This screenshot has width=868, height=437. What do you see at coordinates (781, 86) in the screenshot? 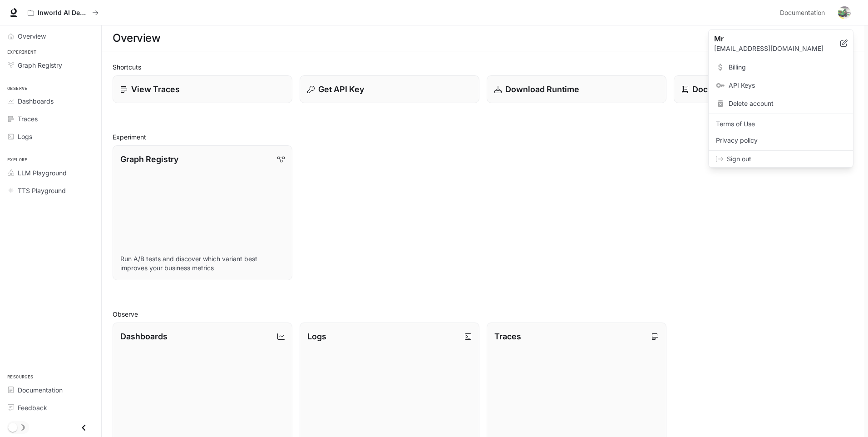
I see `a: API Keys` at bounding box center [781, 86].